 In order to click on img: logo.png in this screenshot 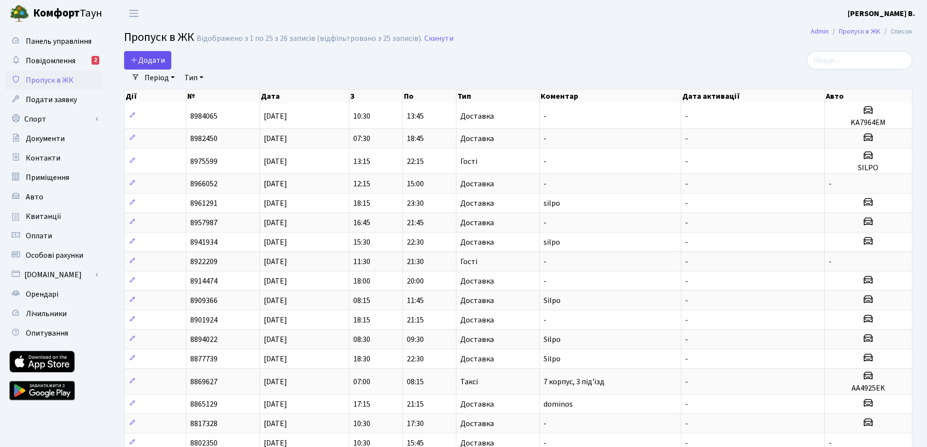, I will do `click(19, 14)`.